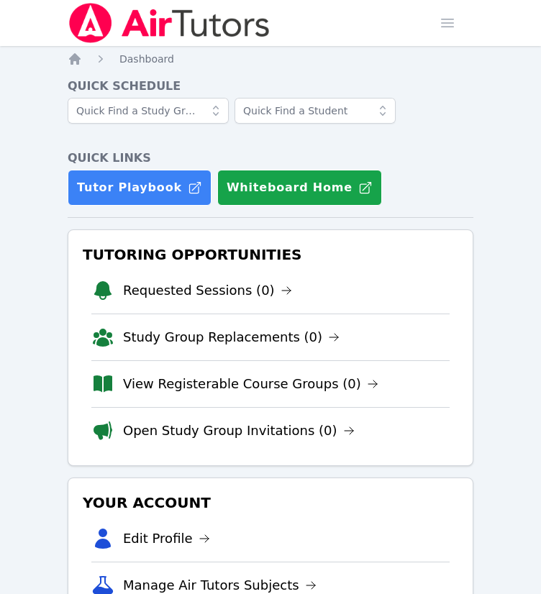 Image resolution: width=541 pixels, height=594 pixels. Describe the element at coordinates (270, 503) in the screenshot. I see `h3: Your Account` at that location.